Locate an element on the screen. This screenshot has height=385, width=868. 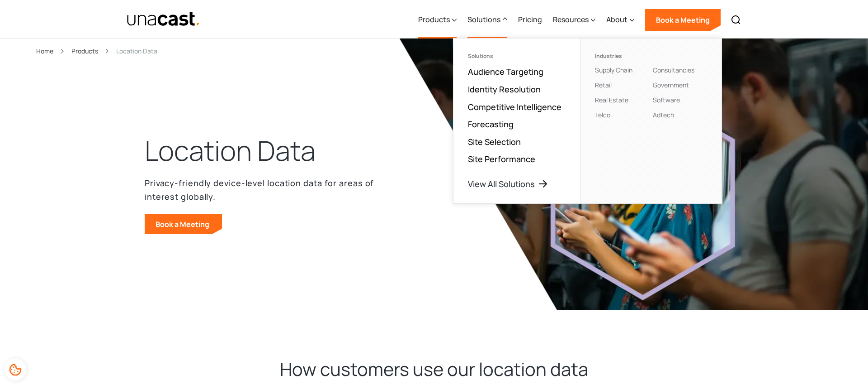
a: Audience Targeting is located at coordinates (506, 71).